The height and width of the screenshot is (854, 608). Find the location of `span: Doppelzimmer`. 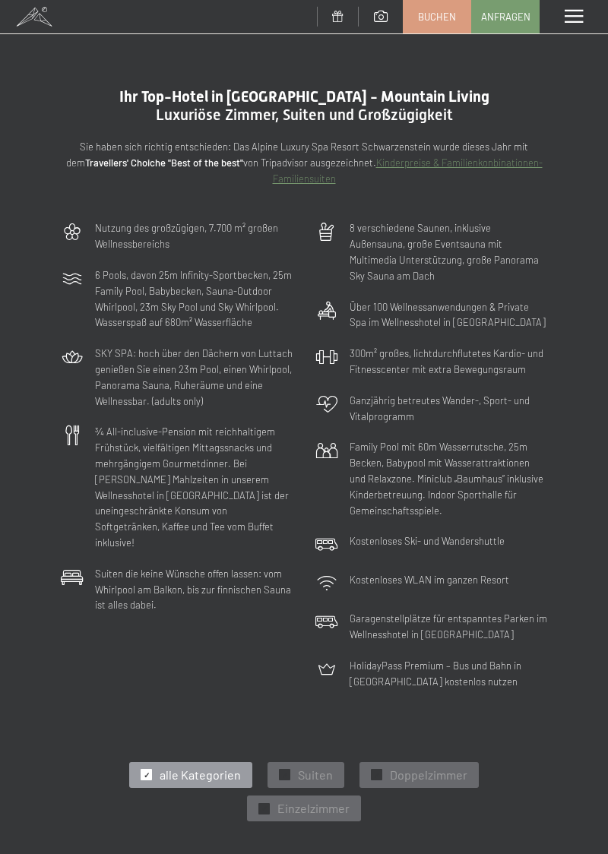

span: Doppelzimmer is located at coordinates (429, 775).